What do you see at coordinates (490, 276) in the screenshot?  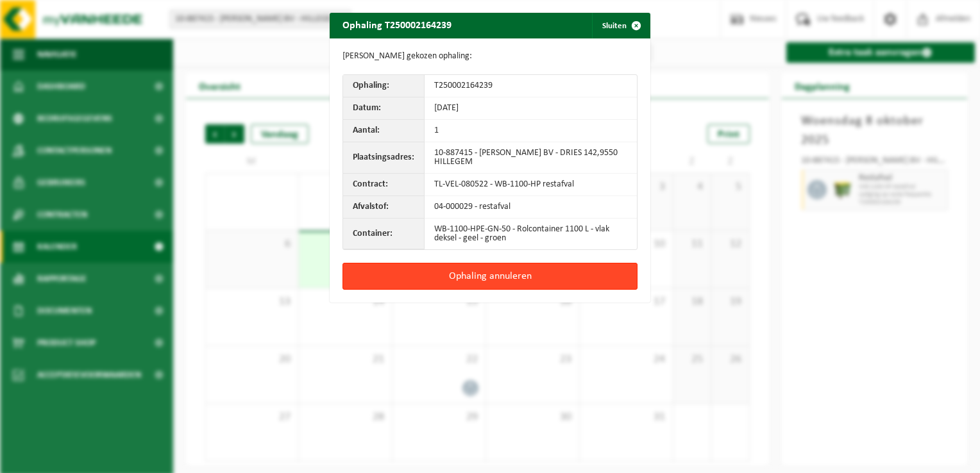 I see `button: Ophaling annuleren` at bounding box center [490, 276].